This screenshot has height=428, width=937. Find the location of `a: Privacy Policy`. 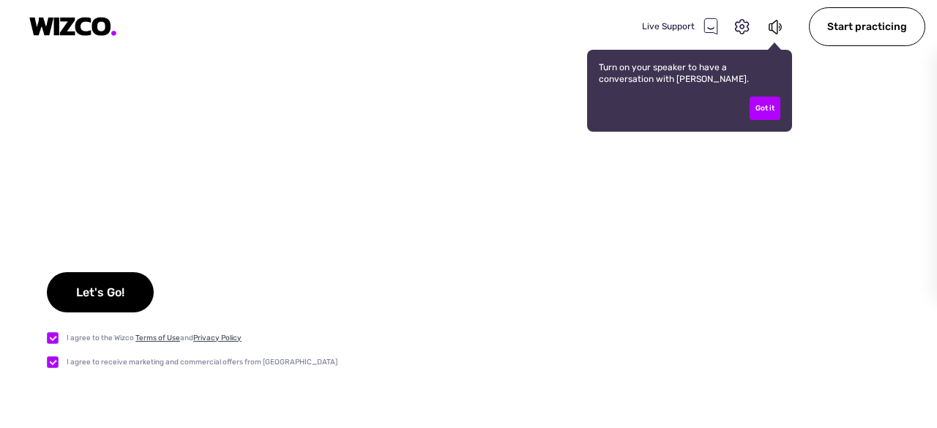

a: Privacy Policy is located at coordinates (218, 338).